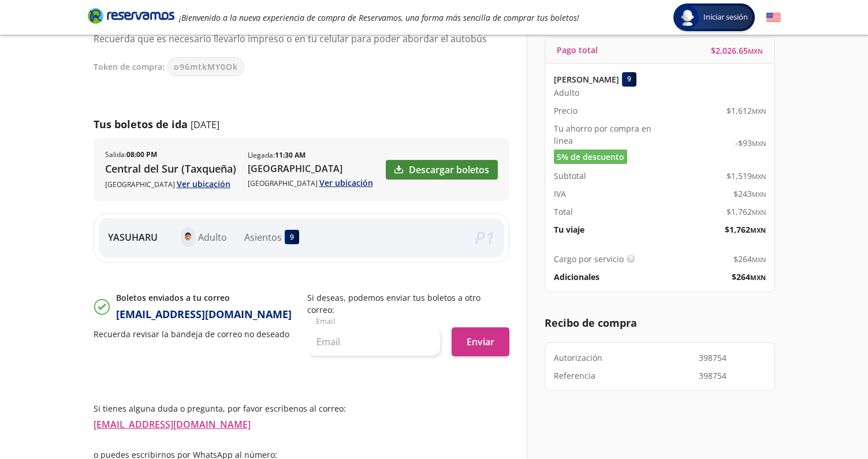 This screenshot has height=459, width=868. What do you see at coordinates (301, 408) in the screenshot?
I see `p: Si tienes alguna duda o pregunta, por favor escríbenos al correo:` at bounding box center [301, 408].